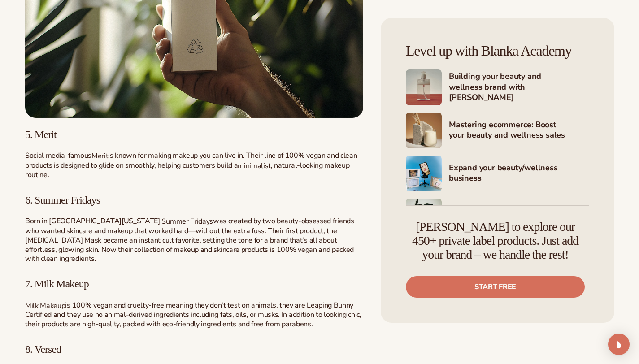  Describe the element at coordinates (45, 305) in the screenshot. I see `span: Milk Makeup` at that location.